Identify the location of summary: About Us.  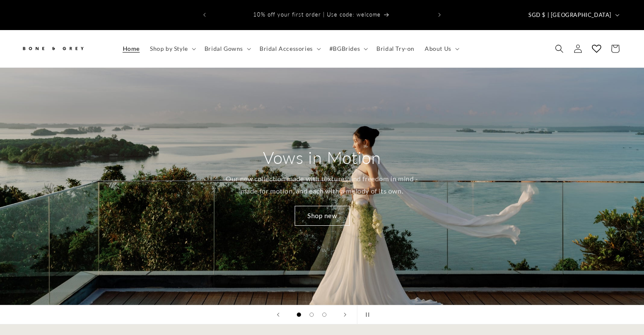
(441, 49).